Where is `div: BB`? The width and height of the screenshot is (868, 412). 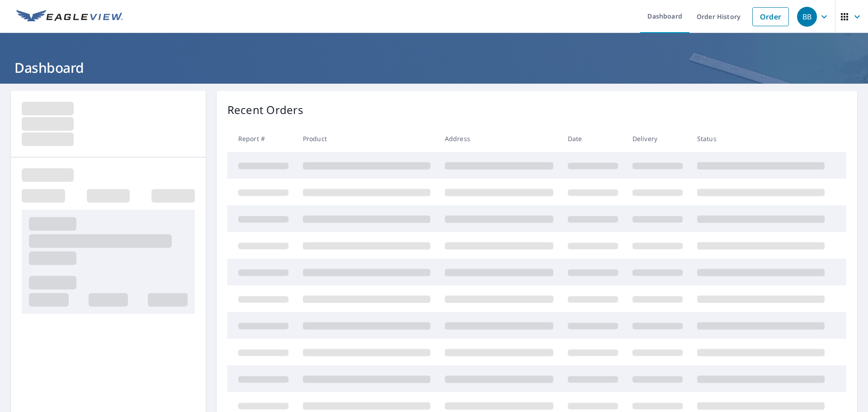 div: BB is located at coordinates (807, 16).